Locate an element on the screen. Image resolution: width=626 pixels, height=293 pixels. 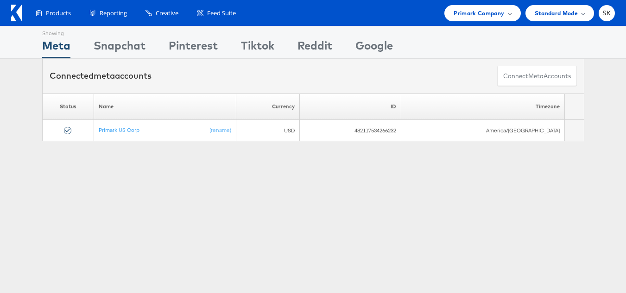
span: Products is located at coordinates (58, 13).